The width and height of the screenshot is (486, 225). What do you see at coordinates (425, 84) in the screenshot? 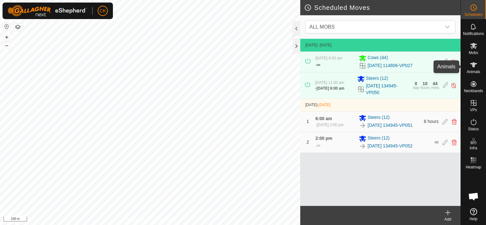
I see `div: 10` at bounding box center [425, 84].